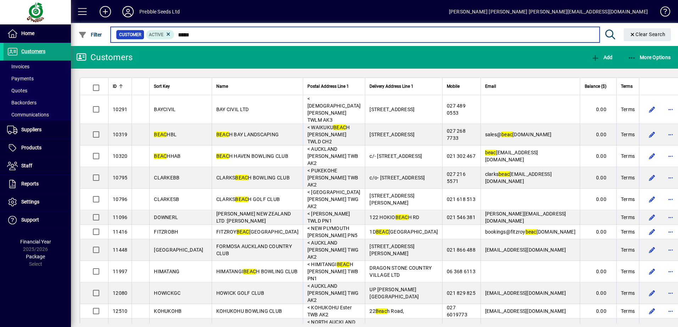 This screenshot has height=327, width=678. I want to click on span: 027 489 0553, so click(456, 109).